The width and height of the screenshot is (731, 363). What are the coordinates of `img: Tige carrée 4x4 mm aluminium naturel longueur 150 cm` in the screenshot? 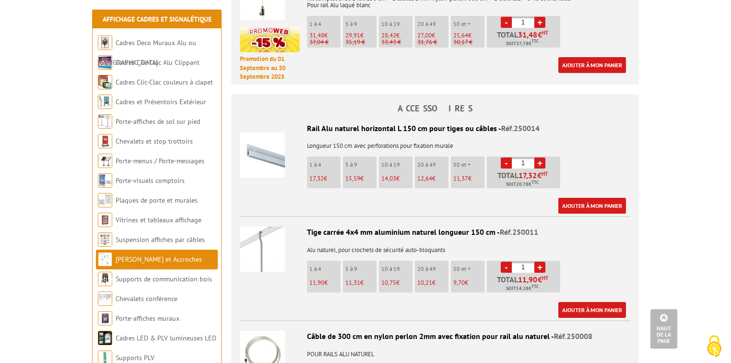 It's located at (262, 249).